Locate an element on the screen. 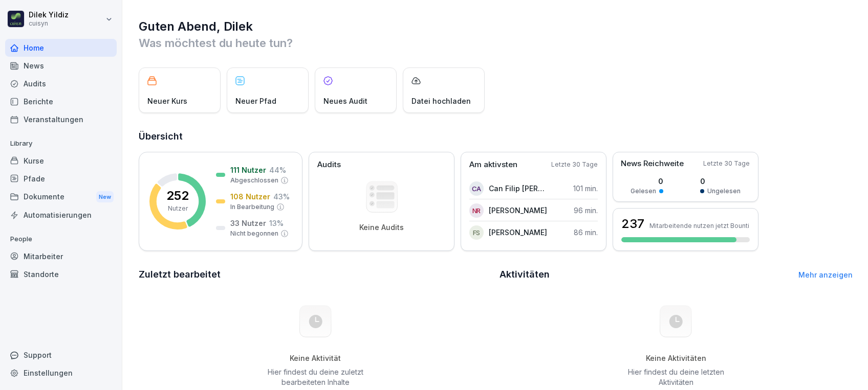 This screenshot has width=868, height=390. p: Hier findest du deine zuletzt bearbeiteten Inhalte is located at coordinates (315, 377).